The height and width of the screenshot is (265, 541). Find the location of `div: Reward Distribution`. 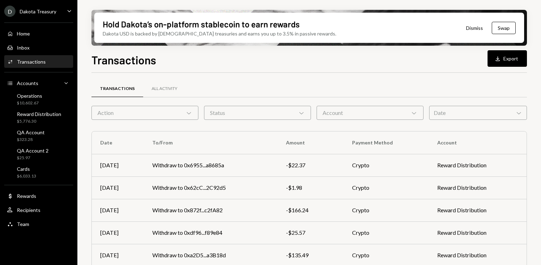

div: Reward Distribution is located at coordinates (39, 114).